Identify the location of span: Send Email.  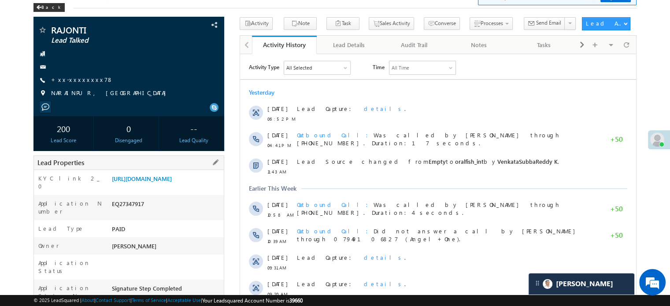
(549, 23).